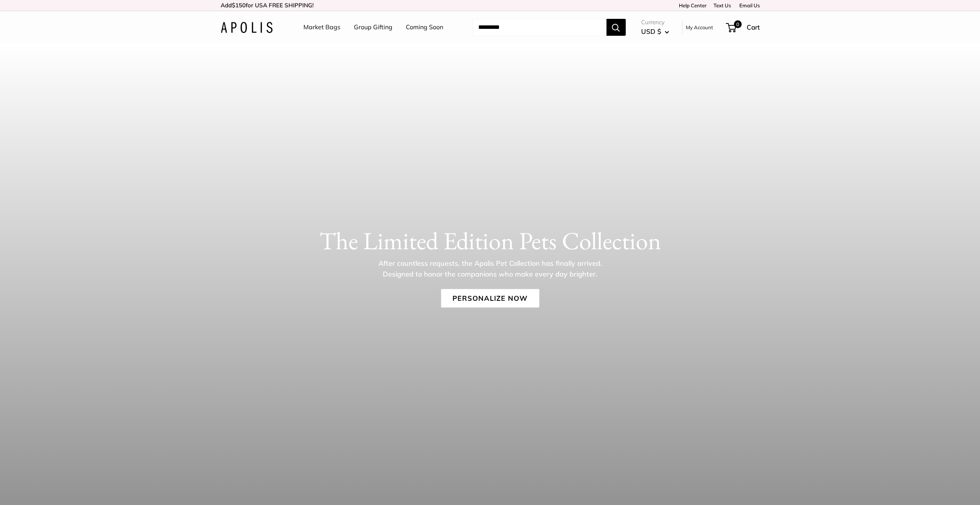 The width and height of the screenshot is (980, 505). Describe the element at coordinates (490, 241) in the screenshot. I see `h1: The Limited Edition Pets Collection` at that location.